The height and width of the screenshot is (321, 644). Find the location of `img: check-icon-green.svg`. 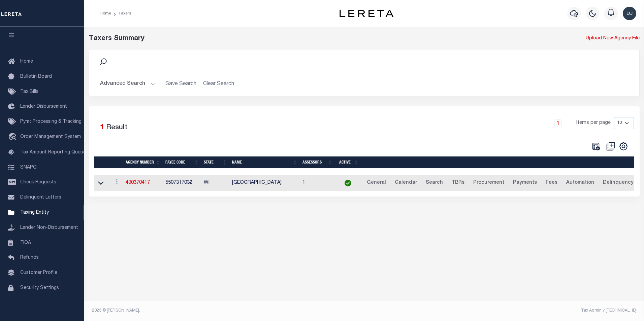

img: check-icon-green.svg is located at coordinates (348, 183).